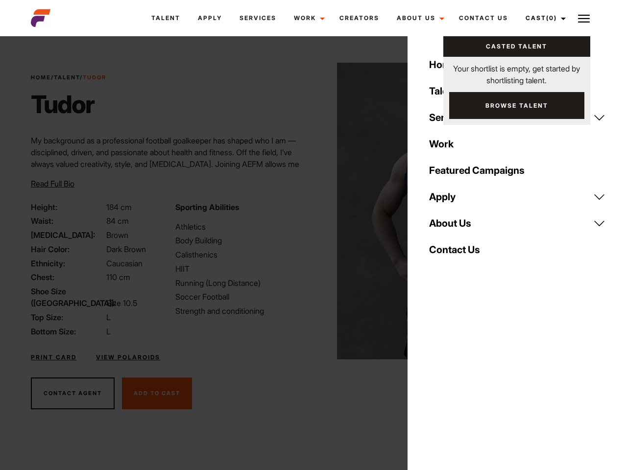 This screenshot has width=627, height=470. I want to click on span: 184 cm, so click(119, 207).